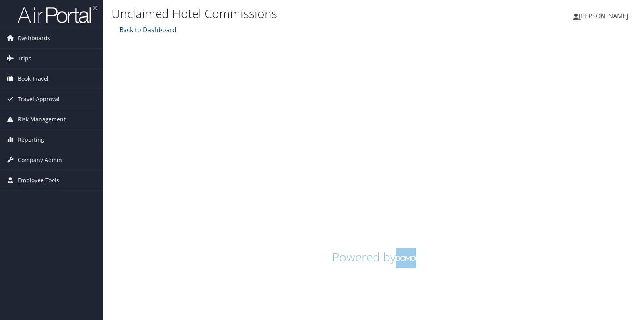 Image resolution: width=644 pixels, height=320 pixels. I want to click on span: Risk Management, so click(42, 119).